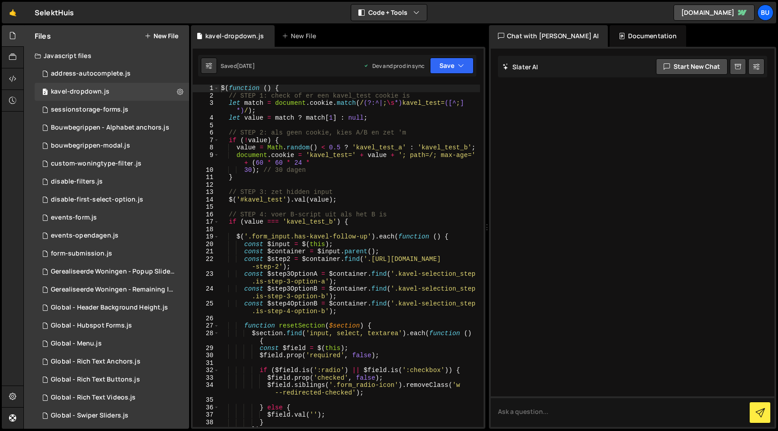 Image resolution: width=778 pixels, height=431 pixels. What do you see at coordinates (206, 200) in the screenshot?
I see `div: 14` at bounding box center [206, 200].